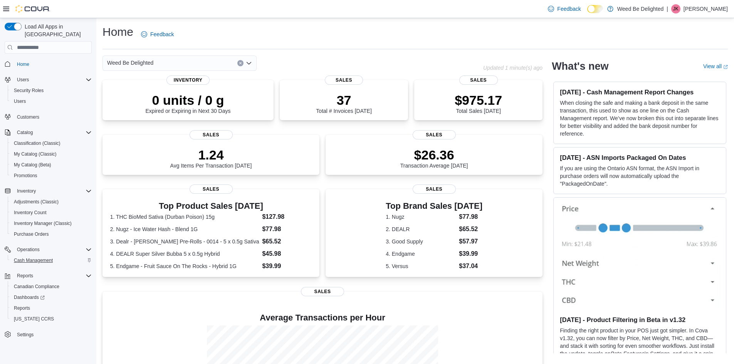 The image size is (734, 364). I want to click on a: Home, so click(23, 64).